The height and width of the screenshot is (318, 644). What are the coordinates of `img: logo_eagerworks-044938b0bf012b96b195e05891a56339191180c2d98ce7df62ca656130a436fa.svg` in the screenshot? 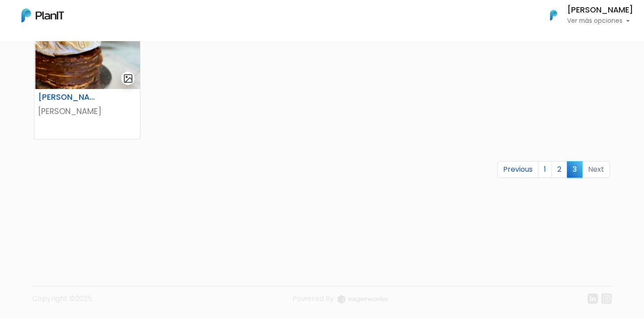 It's located at (363, 299).